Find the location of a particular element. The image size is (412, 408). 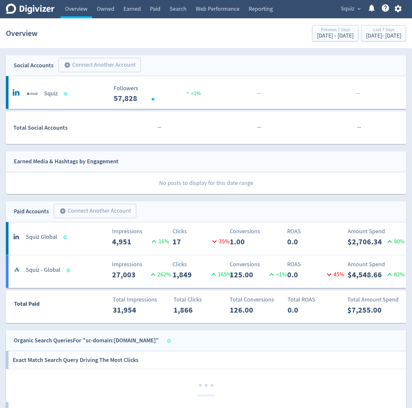

p: 31,954 is located at coordinates (131, 310).